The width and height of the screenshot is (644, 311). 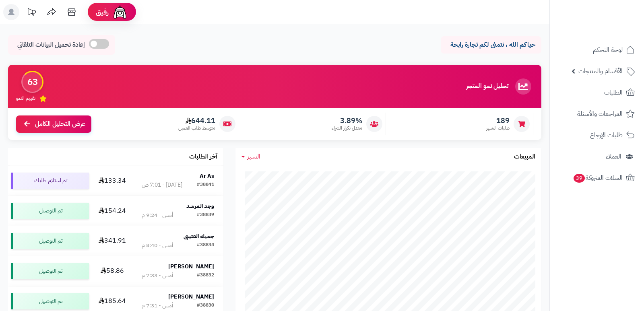 What do you see at coordinates (205, 306) in the screenshot?
I see `div: #38830` at bounding box center [205, 306].